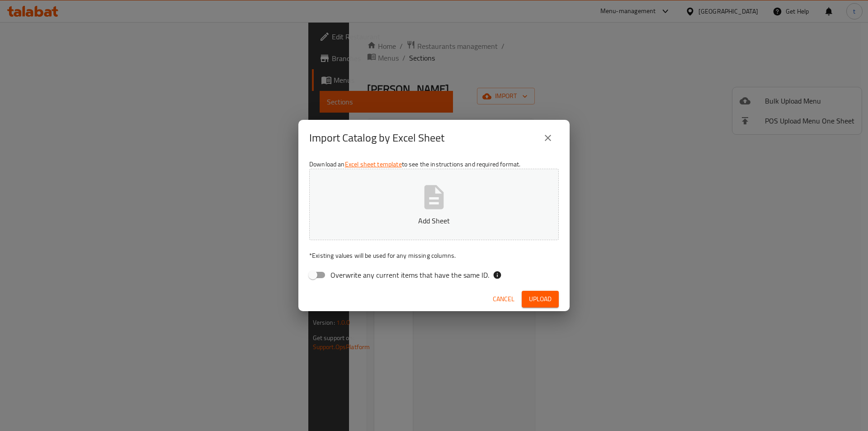 The image size is (868, 431). What do you see at coordinates (504, 299) in the screenshot?
I see `span: Cancel` at bounding box center [504, 299].